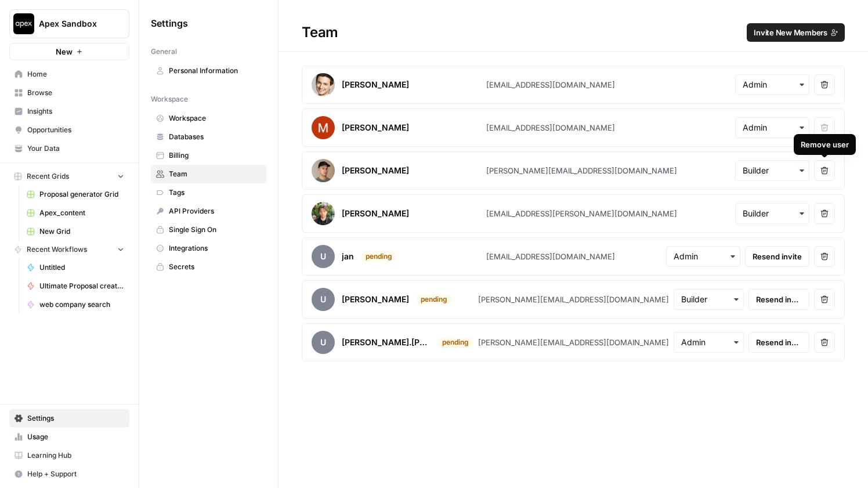  Describe the element at coordinates (24, 24) in the screenshot. I see `img: Apex Sandbox Logo` at that location.